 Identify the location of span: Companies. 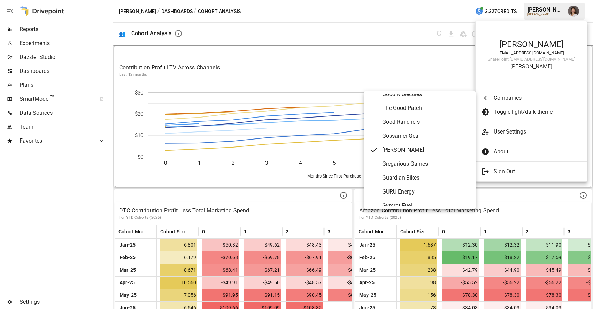
(538, 98).